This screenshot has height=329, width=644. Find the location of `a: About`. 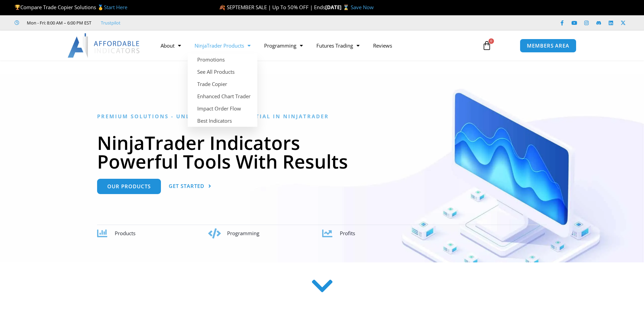

a: About is located at coordinates (171, 46).